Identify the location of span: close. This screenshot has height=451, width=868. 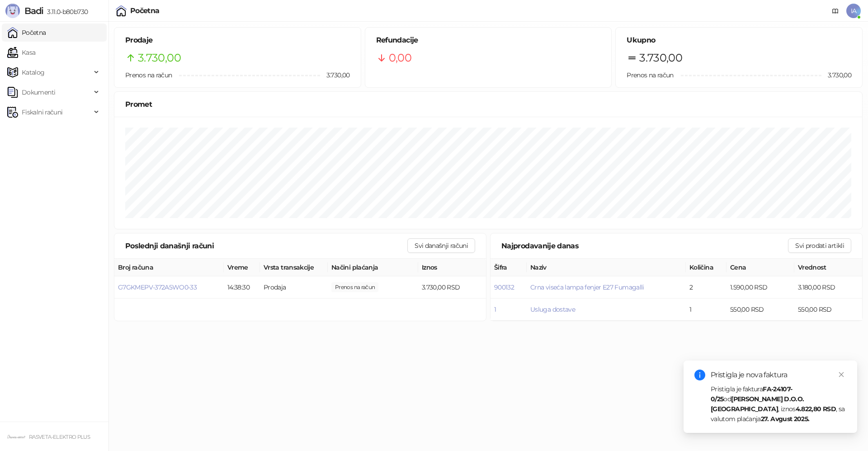
(841, 375).